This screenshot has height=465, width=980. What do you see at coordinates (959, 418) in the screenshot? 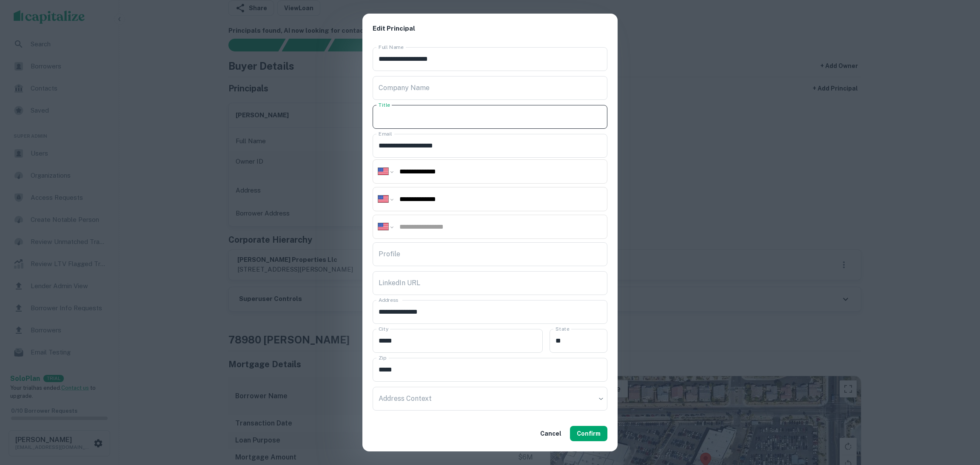
I see `div: Chat Widget` at bounding box center [959, 418].